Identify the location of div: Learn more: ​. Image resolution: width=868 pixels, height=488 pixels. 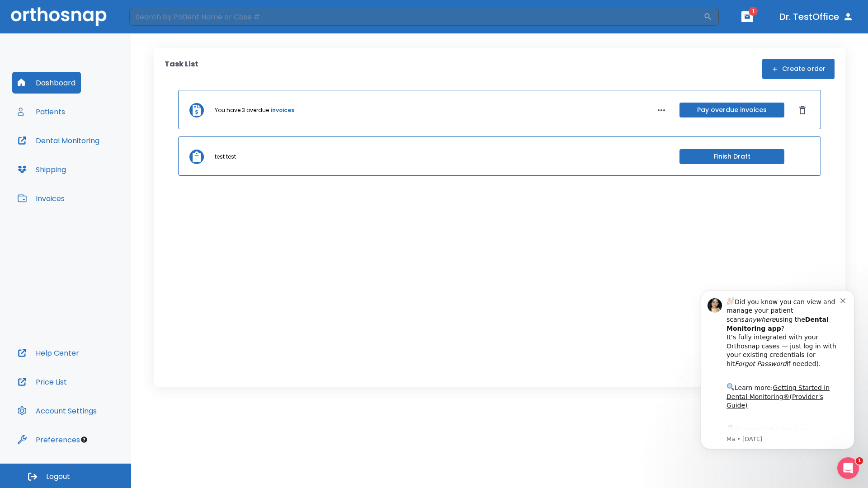
(97, 124).